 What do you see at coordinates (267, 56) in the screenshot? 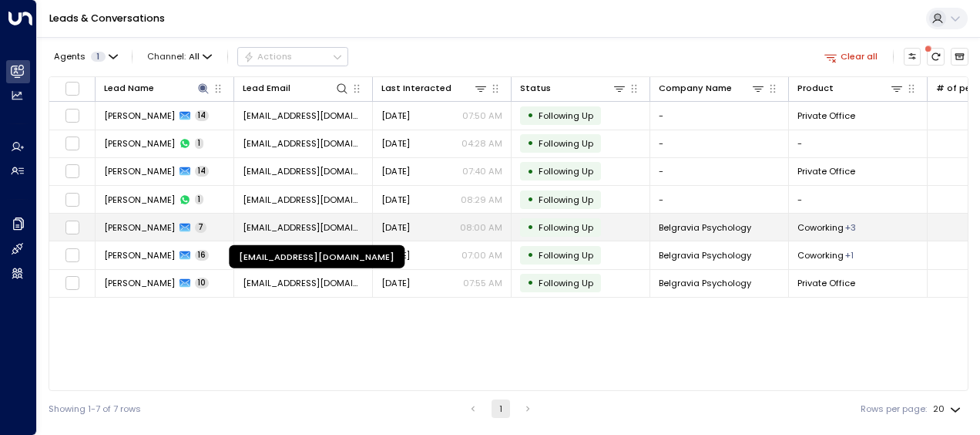
I see `div: Actions` at bounding box center [267, 56].